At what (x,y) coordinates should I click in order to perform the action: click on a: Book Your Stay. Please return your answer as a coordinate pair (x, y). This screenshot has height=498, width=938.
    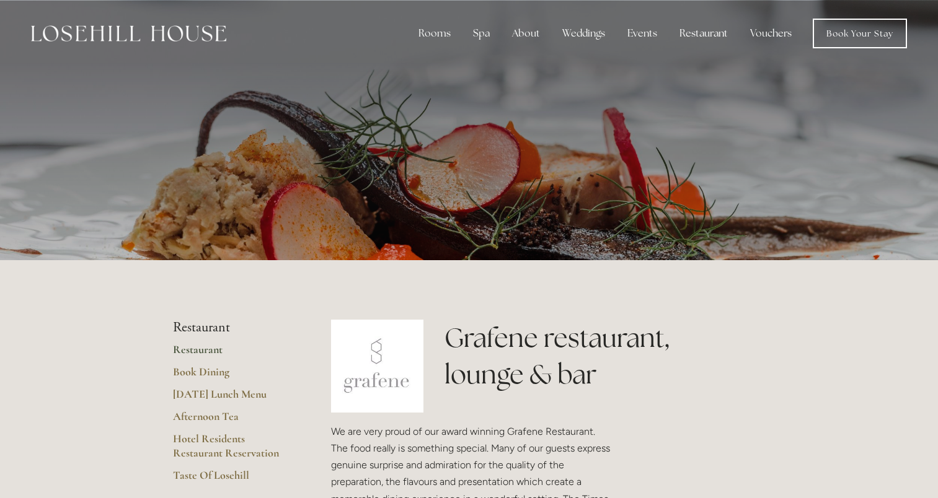
    Looking at the image, I should click on (860, 33).